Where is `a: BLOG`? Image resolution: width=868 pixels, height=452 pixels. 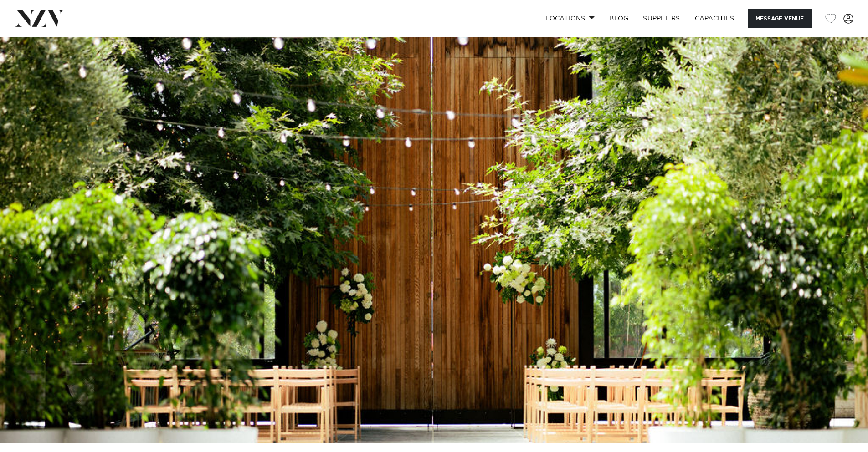
a: BLOG is located at coordinates (618, 18).